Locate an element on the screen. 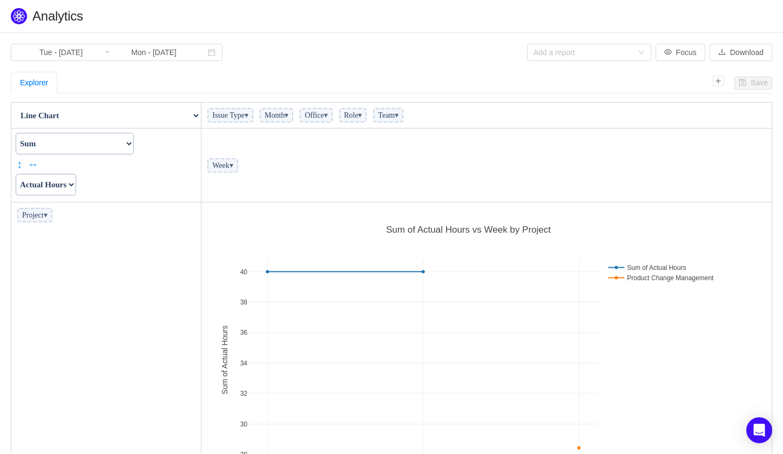  div: Open Intercom Messenger is located at coordinates (759, 430).